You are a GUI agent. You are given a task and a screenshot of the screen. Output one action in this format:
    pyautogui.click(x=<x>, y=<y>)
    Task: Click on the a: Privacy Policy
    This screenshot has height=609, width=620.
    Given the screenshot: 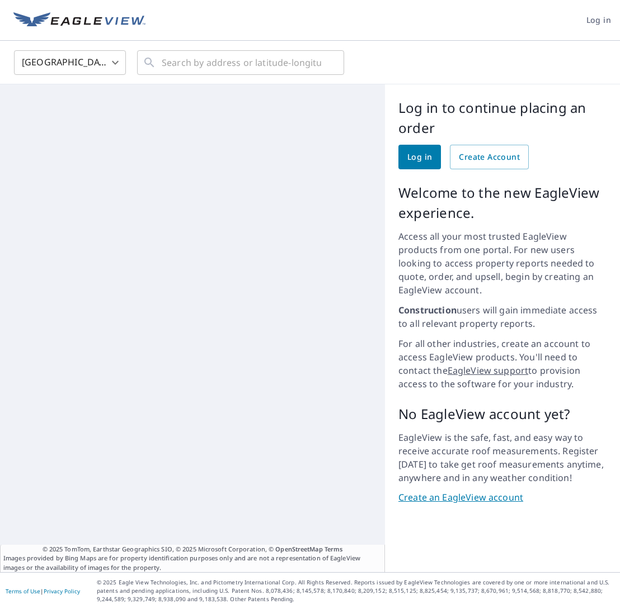 What is the action you would take?
    pyautogui.click(x=62, y=592)
    